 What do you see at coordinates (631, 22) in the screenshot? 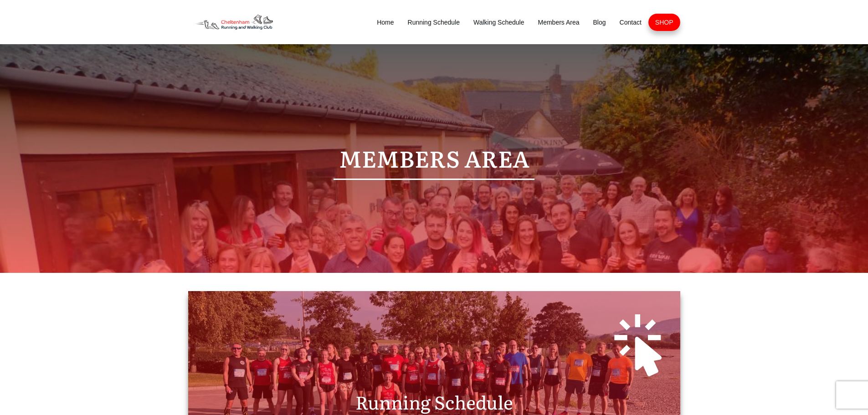
I see `a: Contact` at bounding box center [631, 22].